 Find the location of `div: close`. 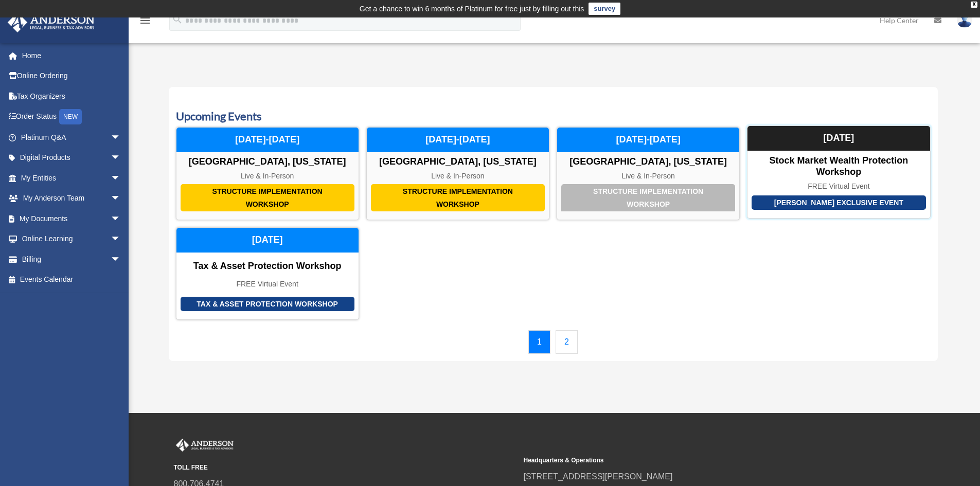

div: close is located at coordinates (974, 5).